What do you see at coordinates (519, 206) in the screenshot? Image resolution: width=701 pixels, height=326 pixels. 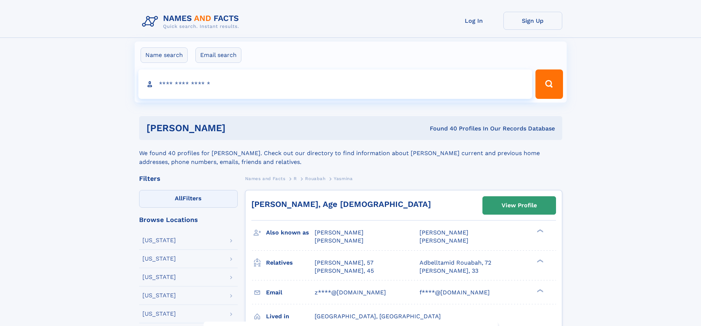 I see `div: View Profile` at bounding box center [519, 206].